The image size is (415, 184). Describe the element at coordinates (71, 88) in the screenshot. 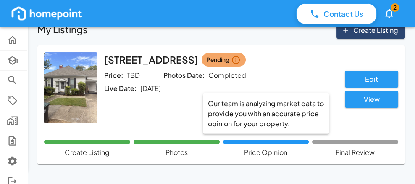

I see `img: Listing` at that location.